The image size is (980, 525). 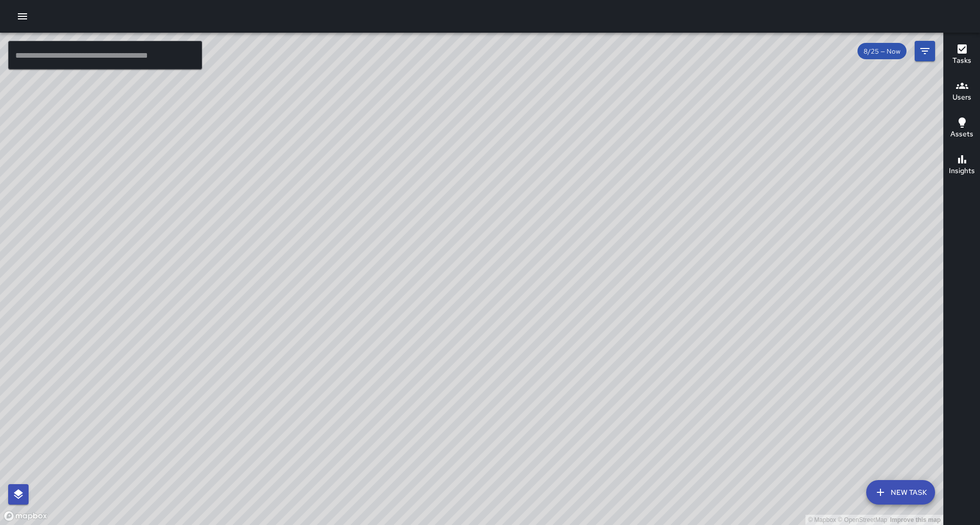 What do you see at coordinates (883, 51) in the screenshot?
I see `span: 8/25 — Now` at bounding box center [883, 51].